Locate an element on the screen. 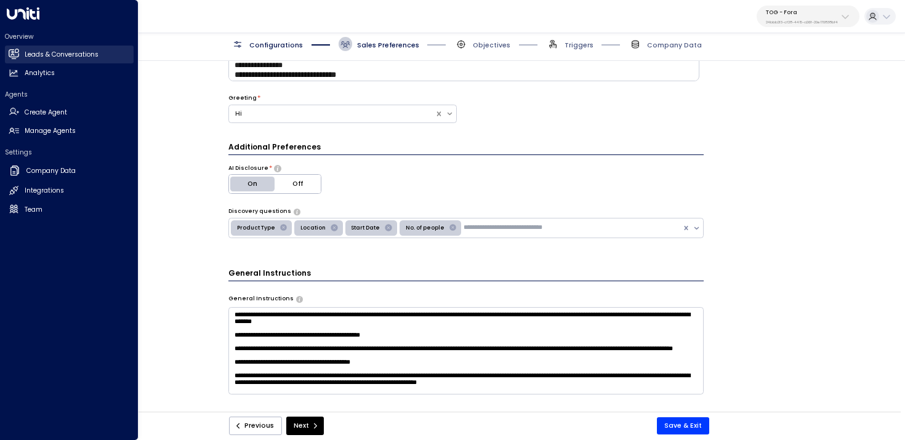  h2: Settings is located at coordinates (69, 152).